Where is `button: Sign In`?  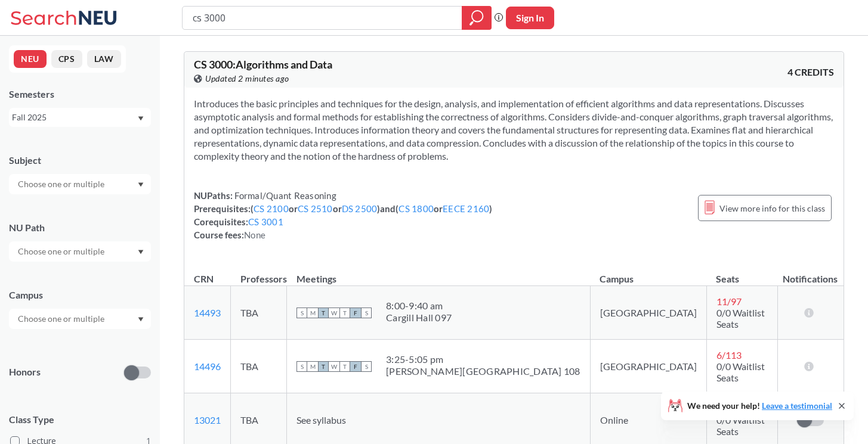 button: Sign In is located at coordinates (530, 17).